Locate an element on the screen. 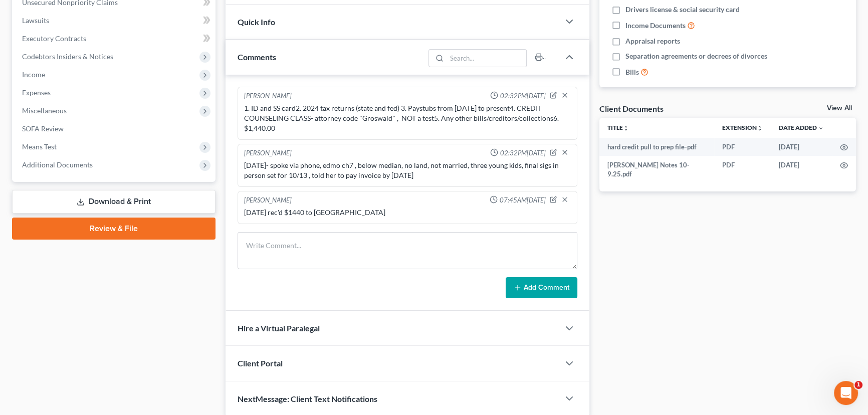 This screenshot has height=415, width=868. a: Lawsuits is located at coordinates (115, 20).